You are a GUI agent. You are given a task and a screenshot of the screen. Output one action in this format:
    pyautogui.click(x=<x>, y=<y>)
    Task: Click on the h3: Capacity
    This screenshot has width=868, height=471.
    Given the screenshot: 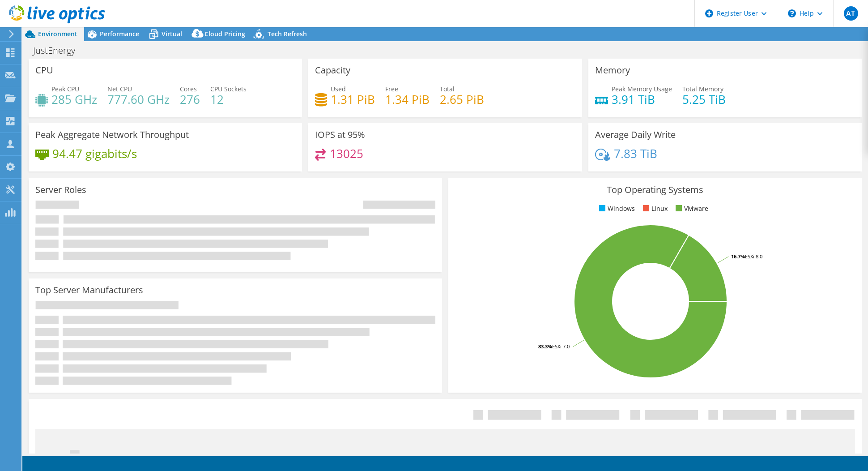 What is the action you would take?
    pyautogui.click(x=332, y=70)
    